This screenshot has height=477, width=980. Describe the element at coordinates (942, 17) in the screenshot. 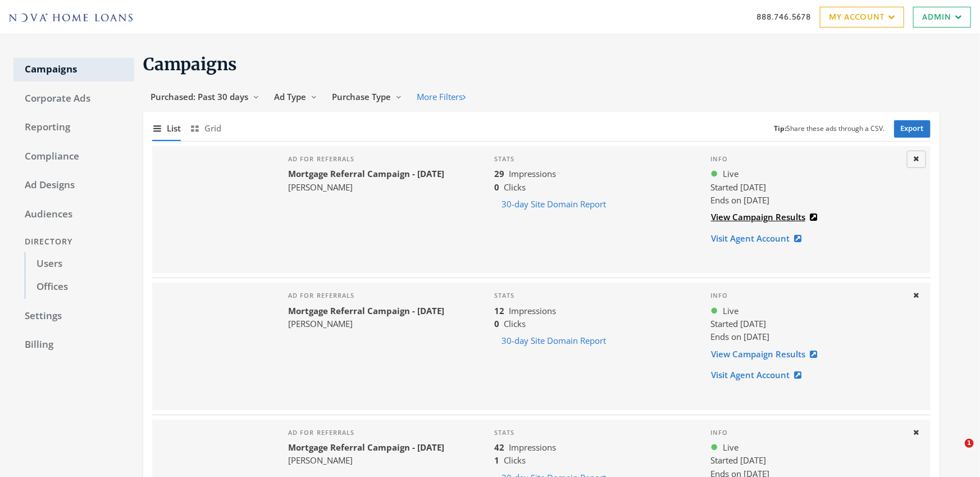

I see `a: Admin` at that location.